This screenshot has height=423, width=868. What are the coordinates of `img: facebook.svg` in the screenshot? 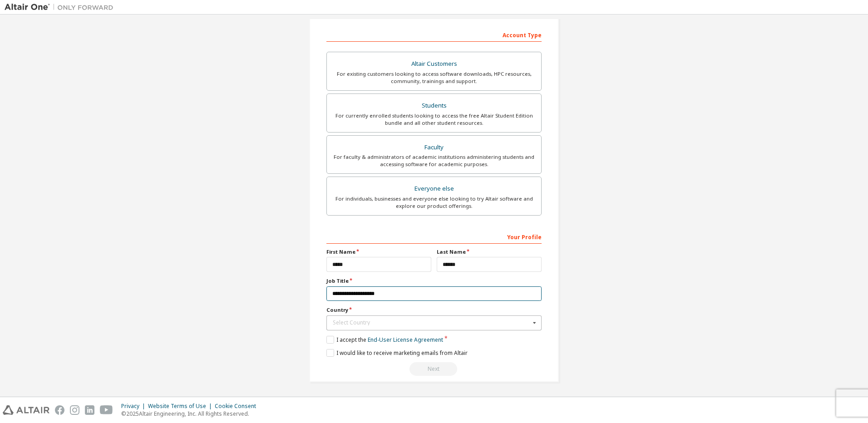 It's located at (60, 410).